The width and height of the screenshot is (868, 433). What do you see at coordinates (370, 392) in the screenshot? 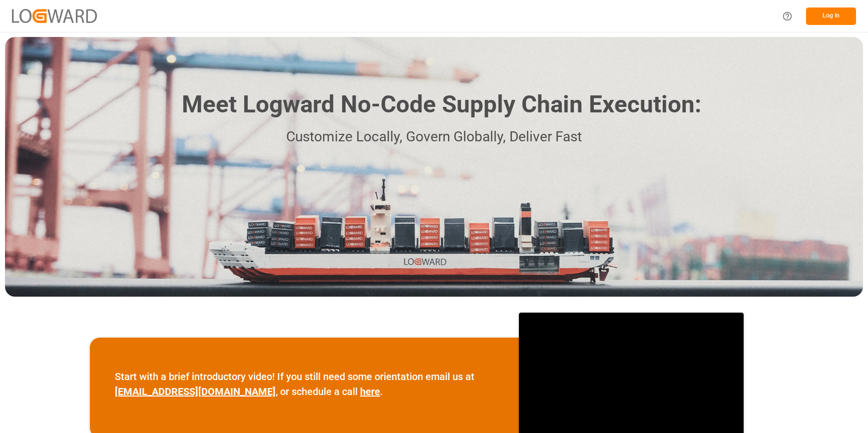
I see `a: here` at bounding box center [370, 392].